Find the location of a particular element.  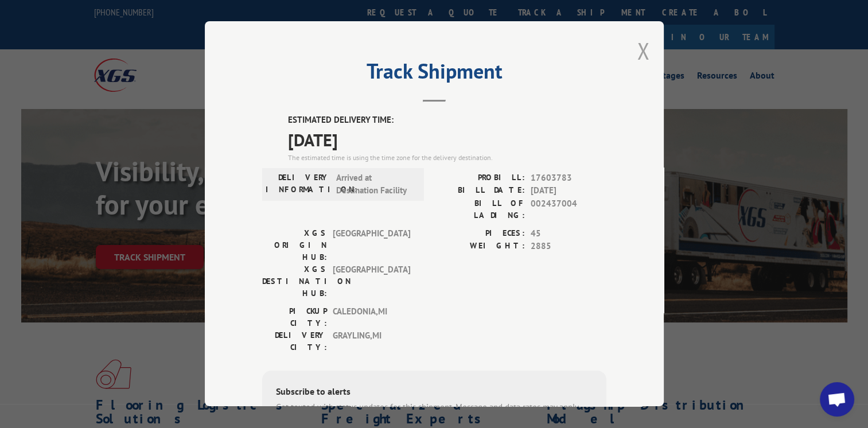

label: ESTIMATED DELIVERY TIME: is located at coordinates (447, 120).